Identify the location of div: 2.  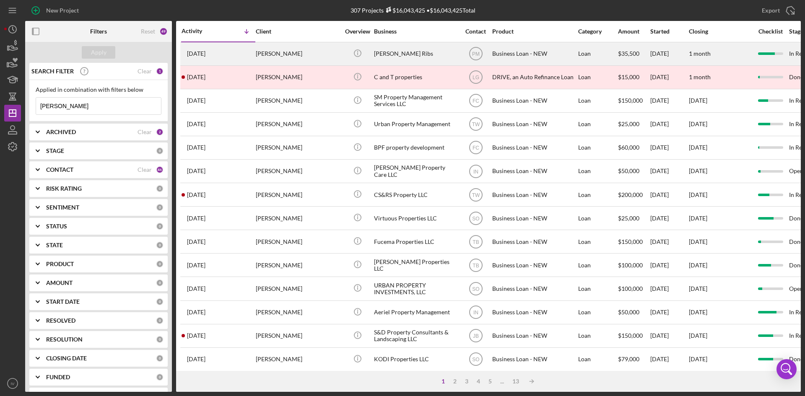
(455, 381).